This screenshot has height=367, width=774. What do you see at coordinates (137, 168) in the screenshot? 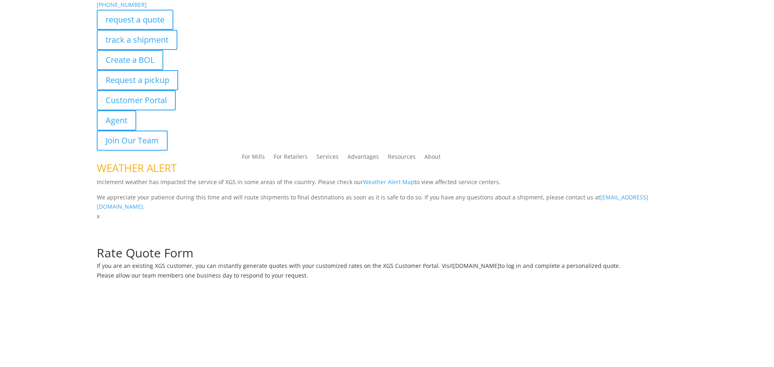
I see `span: WEATHER ALERT` at bounding box center [137, 168].